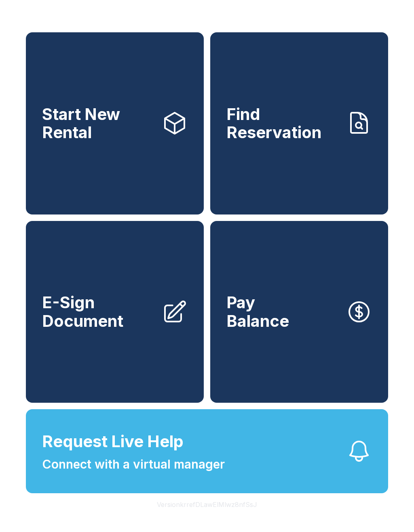  I want to click on span: Pay Balance, so click(257, 312).